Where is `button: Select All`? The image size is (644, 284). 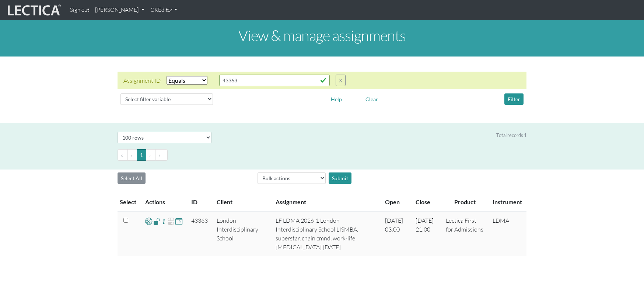 button: Select All is located at coordinates (131, 178).